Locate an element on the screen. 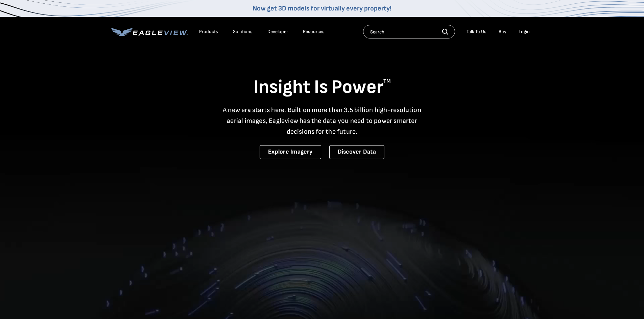  a: Discover Data is located at coordinates (357, 152).